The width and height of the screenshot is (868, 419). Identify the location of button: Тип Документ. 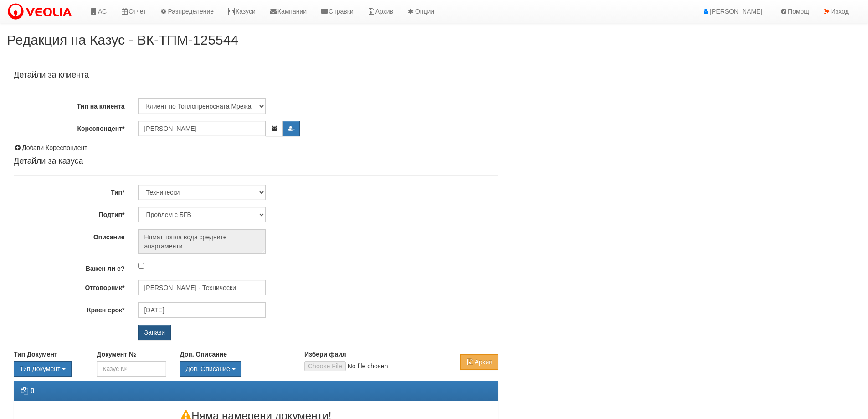
(42, 369).